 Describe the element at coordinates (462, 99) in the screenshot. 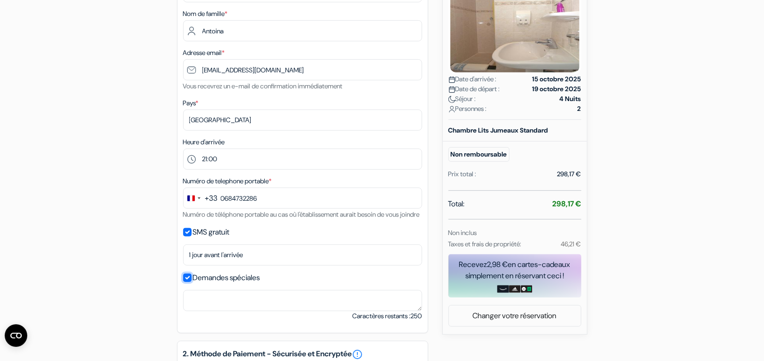

I see `span: Séjour :` at that location.